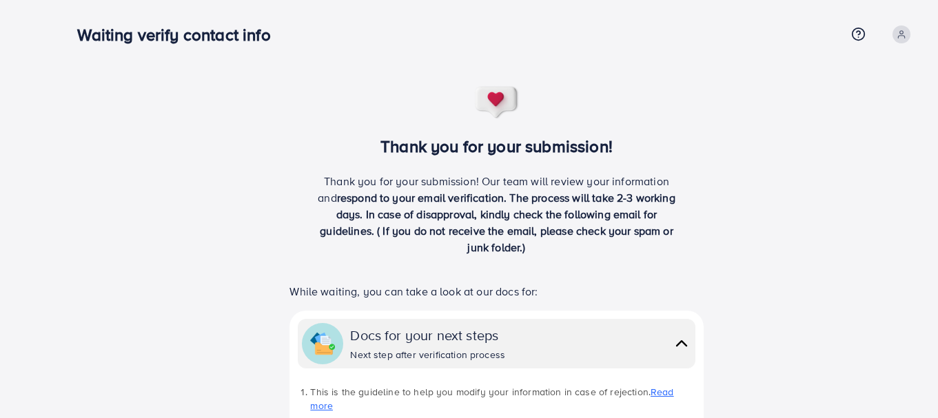  What do you see at coordinates (427, 355) in the screenshot?
I see `div: Next step after verification process` at bounding box center [427, 355].